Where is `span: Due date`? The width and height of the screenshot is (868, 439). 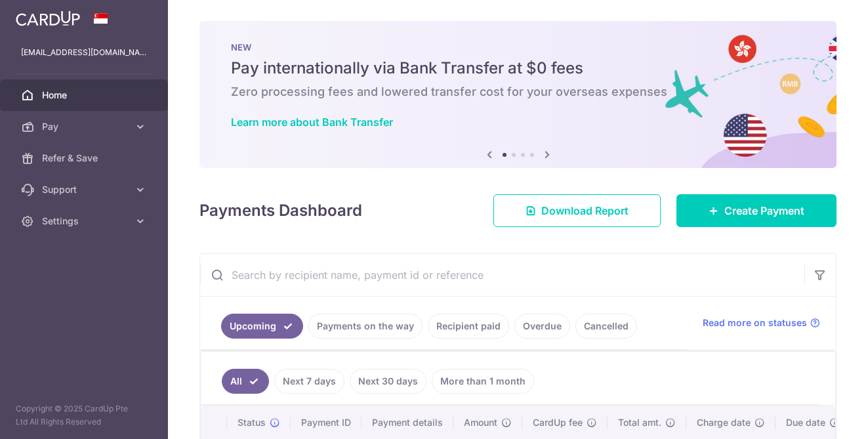 span: Due date is located at coordinates (805, 423).